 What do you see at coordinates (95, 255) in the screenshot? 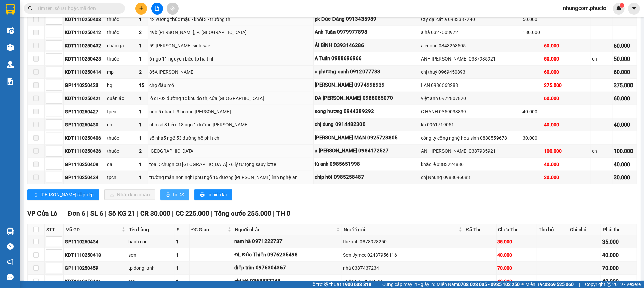
I see `div: KDT1110250418` at bounding box center [95, 255].